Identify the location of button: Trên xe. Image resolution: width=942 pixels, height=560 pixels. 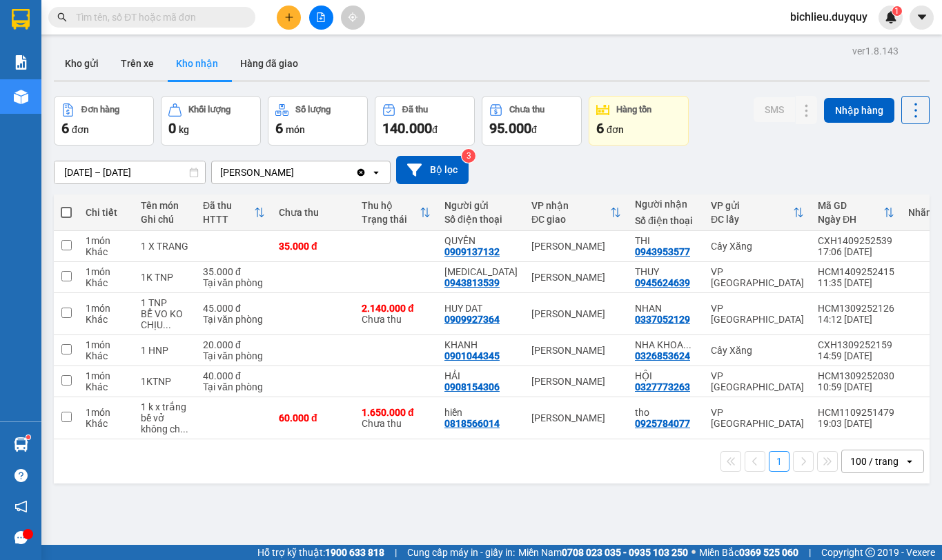
(137, 64).